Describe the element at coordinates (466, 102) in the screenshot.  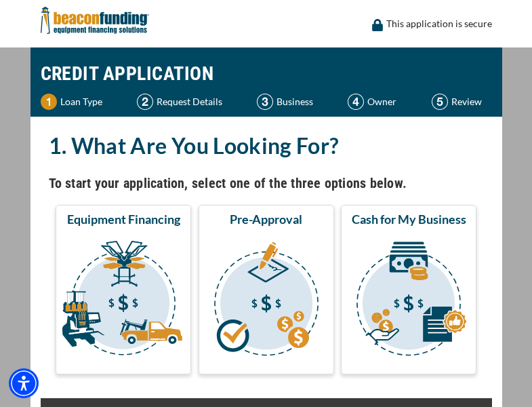
I see `p: Review` at that location.